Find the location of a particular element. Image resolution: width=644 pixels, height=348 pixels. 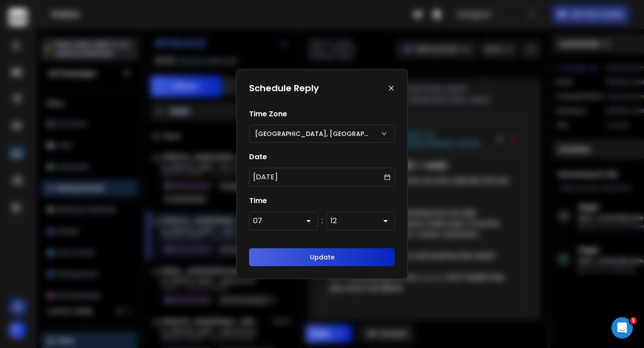

span: 1 is located at coordinates (633, 321).